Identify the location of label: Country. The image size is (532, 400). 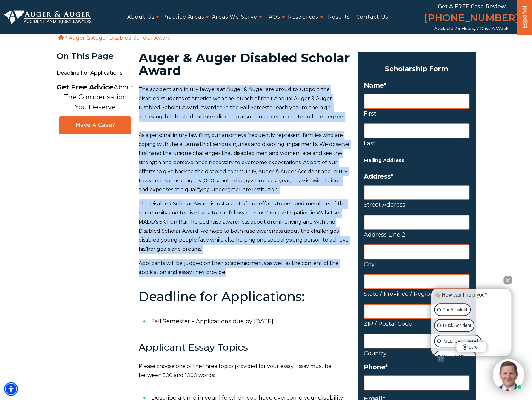
(417, 353).